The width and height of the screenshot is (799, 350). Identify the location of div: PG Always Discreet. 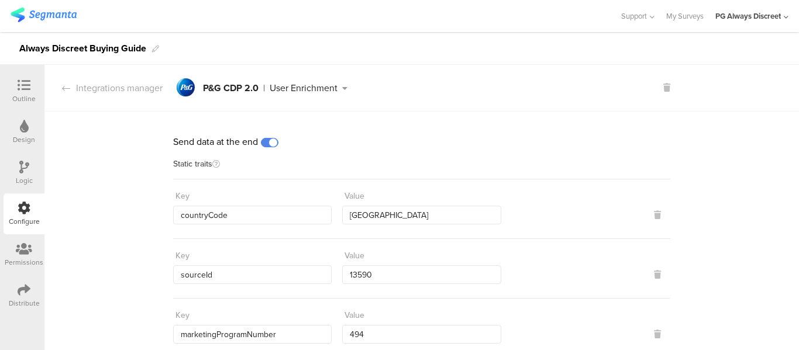
(748, 16).